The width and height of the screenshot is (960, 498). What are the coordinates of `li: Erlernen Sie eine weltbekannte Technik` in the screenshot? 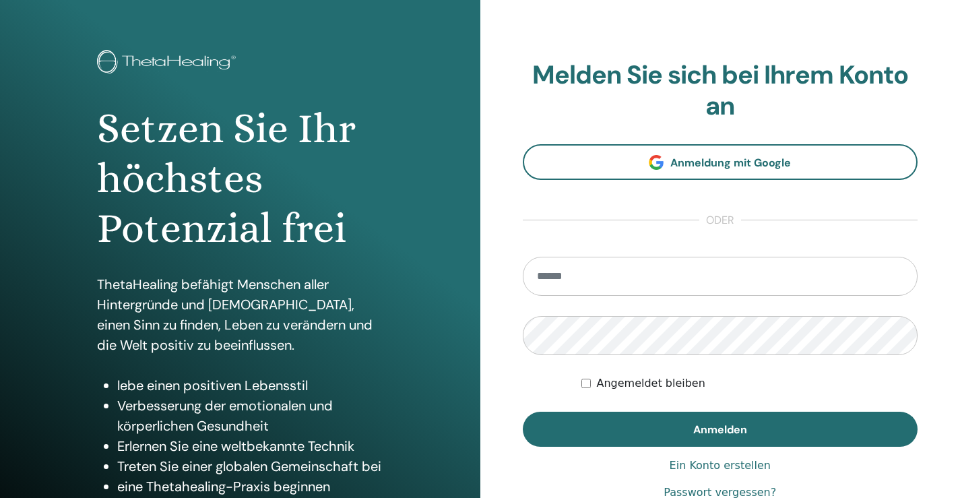 It's located at (250, 446).